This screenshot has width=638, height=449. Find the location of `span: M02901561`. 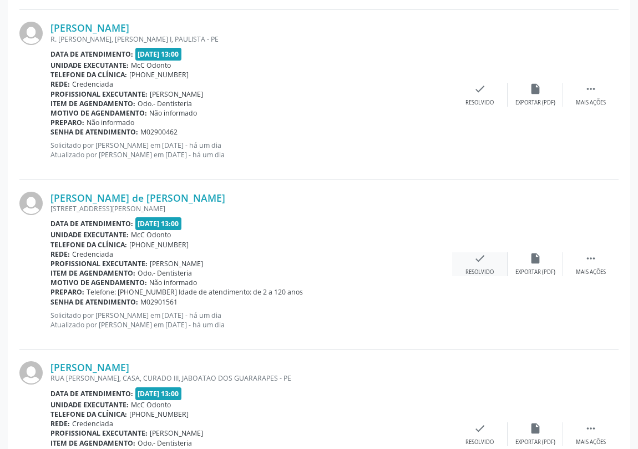

span: M02901561 is located at coordinates (159, 301).